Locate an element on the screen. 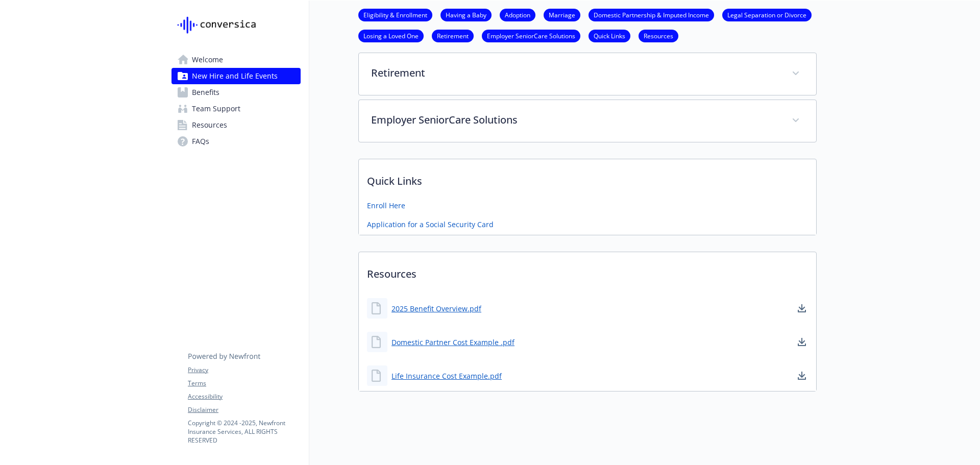 The image size is (980, 465). a: Eligibility & Enrollment is located at coordinates (395, 14).